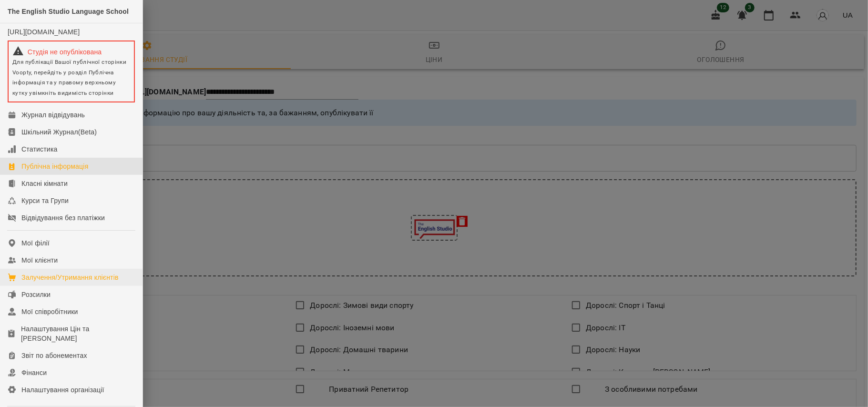  Describe the element at coordinates (36, 295) in the screenshot. I see `div: Розсилки` at that location.